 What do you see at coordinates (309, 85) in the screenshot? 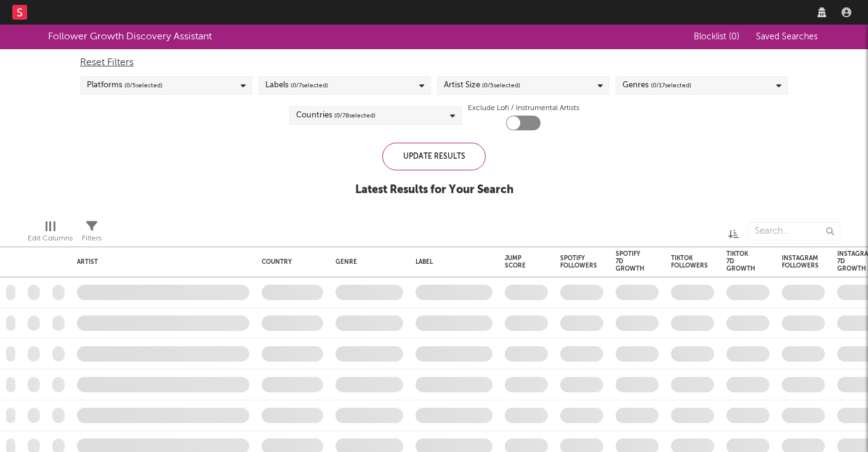
I see `span: ( 0 / 7 selected)` at bounding box center [309, 85].